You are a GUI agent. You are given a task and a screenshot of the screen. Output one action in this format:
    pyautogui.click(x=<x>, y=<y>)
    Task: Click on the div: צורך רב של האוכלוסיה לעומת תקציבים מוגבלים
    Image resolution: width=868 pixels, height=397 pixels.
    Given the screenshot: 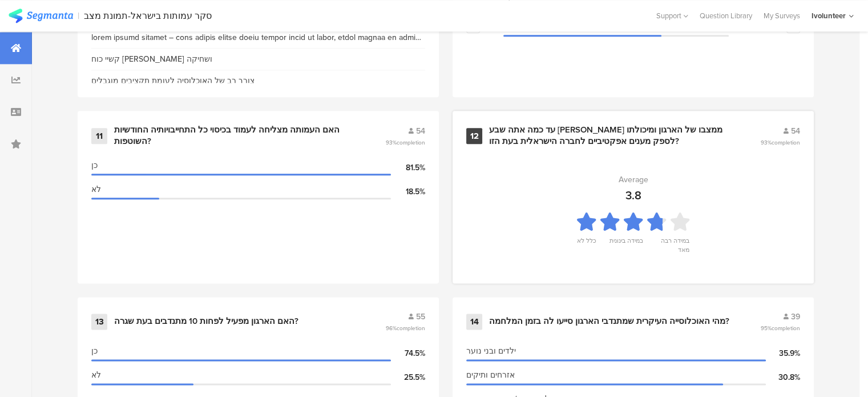 What is the action you would take?
    pyautogui.click(x=173, y=80)
    